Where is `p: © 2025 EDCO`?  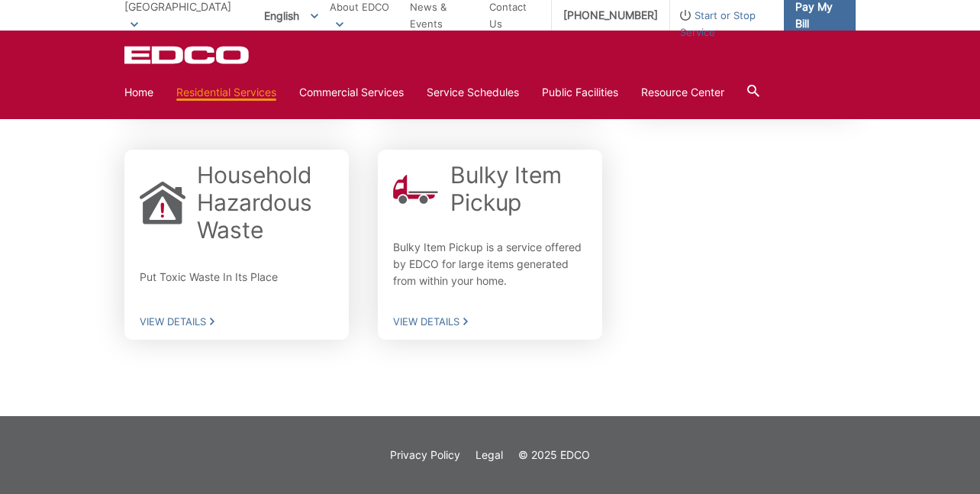
p: © 2025 EDCO is located at coordinates (553, 455).